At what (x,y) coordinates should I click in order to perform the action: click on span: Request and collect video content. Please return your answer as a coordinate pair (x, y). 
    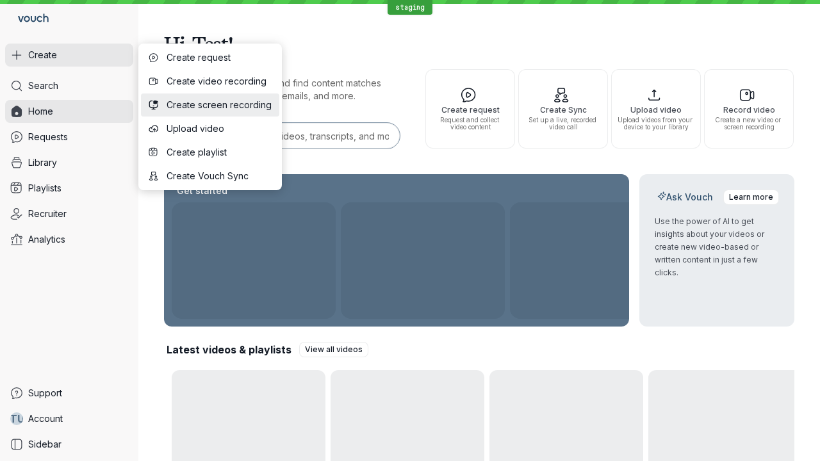
    Looking at the image, I should click on (470, 124).